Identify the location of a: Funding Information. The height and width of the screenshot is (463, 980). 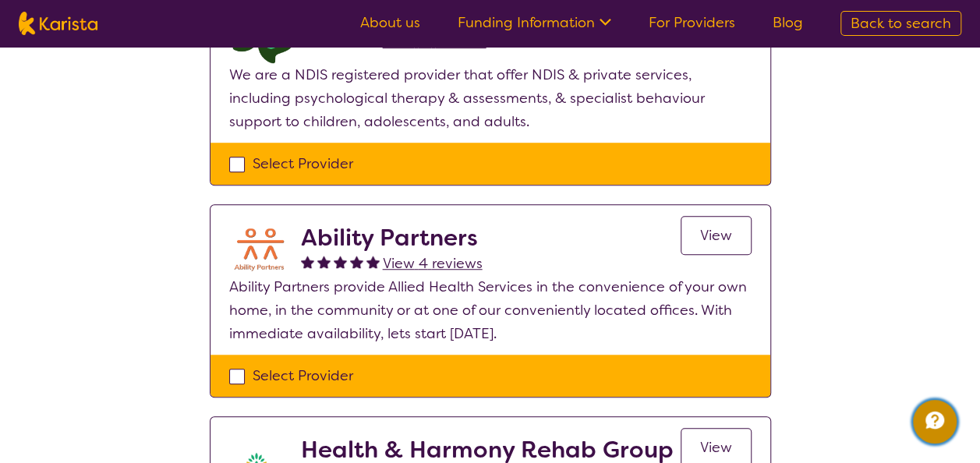
(534, 22).